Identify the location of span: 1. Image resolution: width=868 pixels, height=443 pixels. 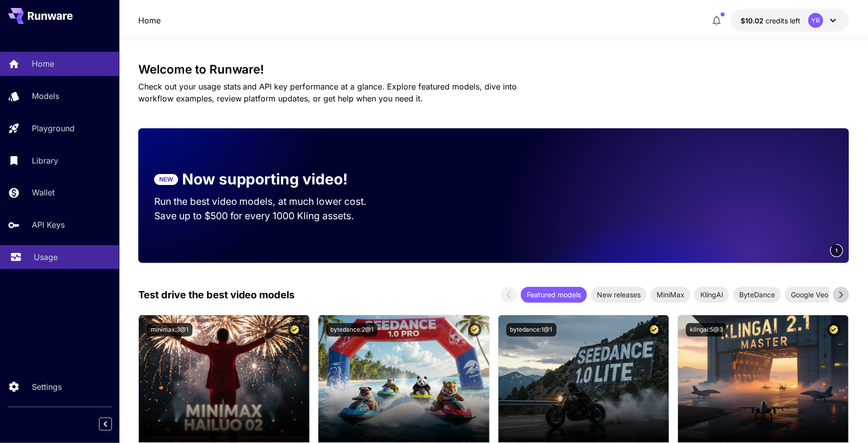
(837, 250).